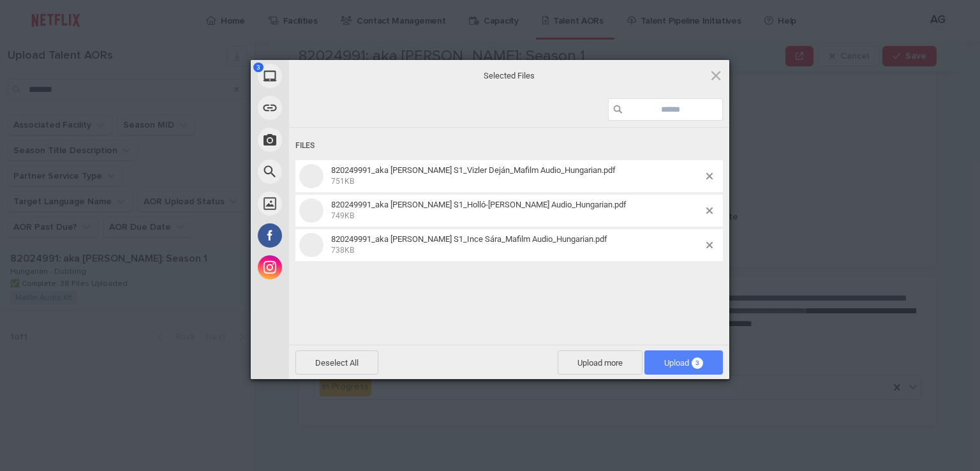 This screenshot has width=980, height=471. Describe the element at coordinates (600, 363) in the screenshot. I see `span: Upload more` at that location.